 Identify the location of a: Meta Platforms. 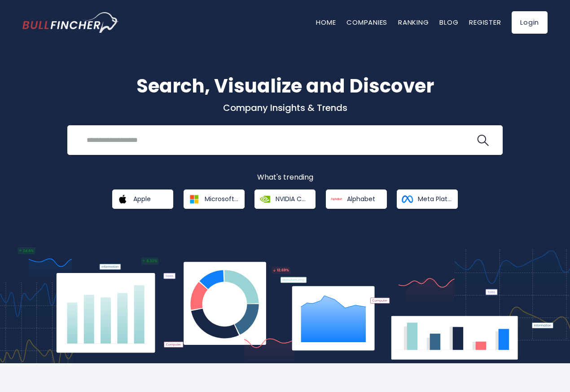
(427, 199).